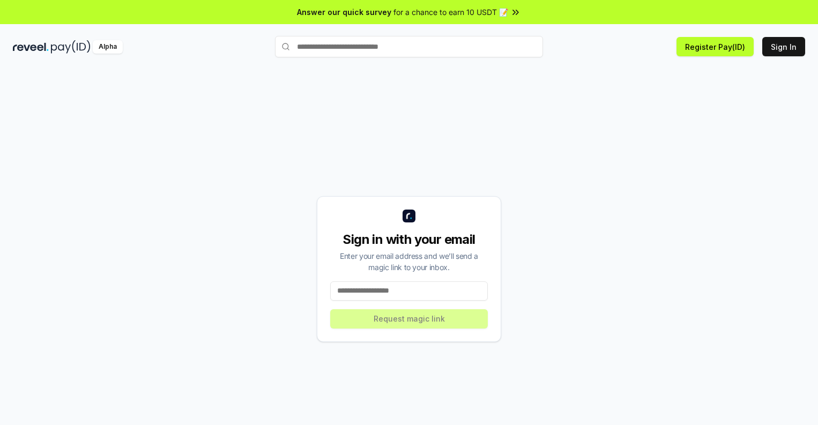 The height and width of the screenshot is (425, 818). What do you see at coordinates (409, 216) in the screenshot?
I see `img: logo_small` at bounding box center [409, 216].